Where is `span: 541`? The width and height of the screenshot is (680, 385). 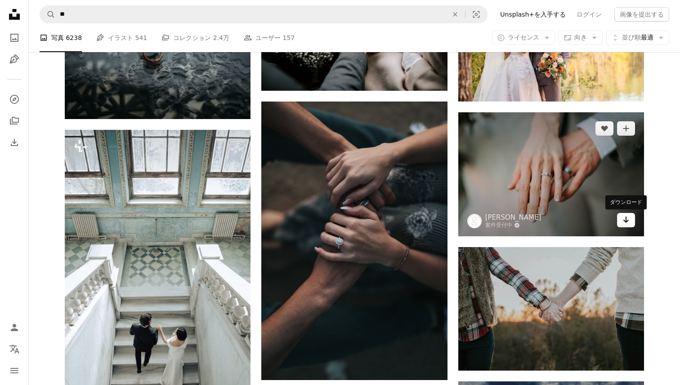
span: 541 is located at coordinates (141, 38).